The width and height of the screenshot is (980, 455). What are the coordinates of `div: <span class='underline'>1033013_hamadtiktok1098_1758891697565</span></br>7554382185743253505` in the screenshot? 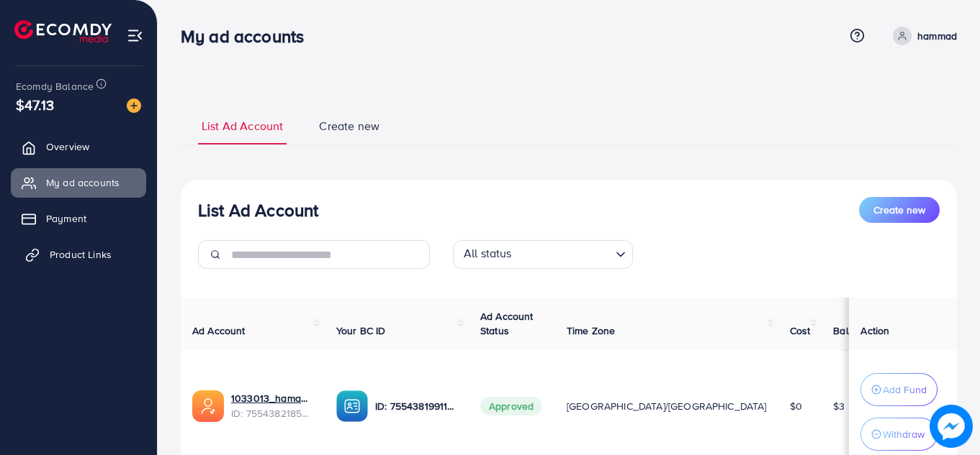 It's located at (272, 406).